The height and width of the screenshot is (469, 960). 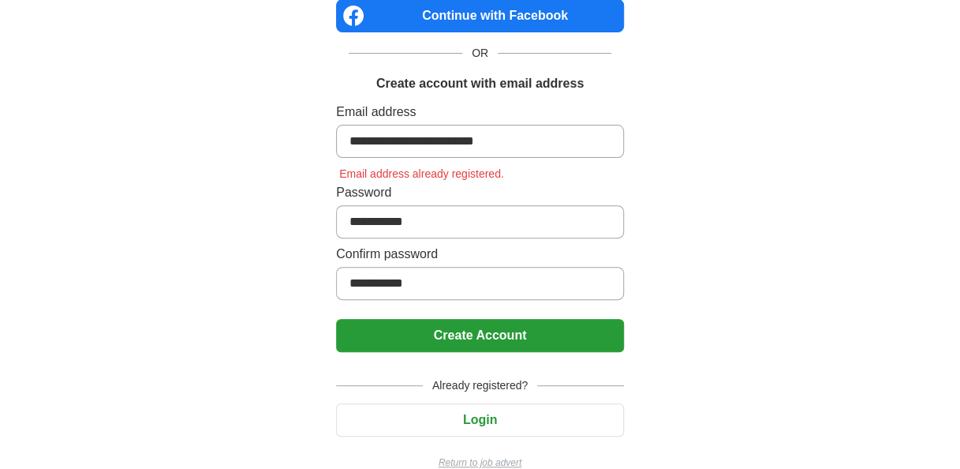 What do you see at coordinates (480, 419) in the screenshot?
I see `a: Login` at bounding box center [480, 419].